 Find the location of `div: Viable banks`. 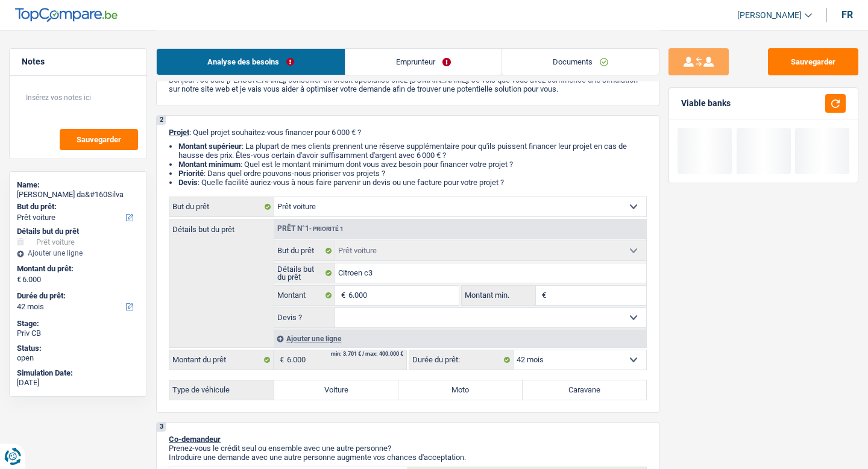

div: Viable banks is located at coordinates (706, 103).